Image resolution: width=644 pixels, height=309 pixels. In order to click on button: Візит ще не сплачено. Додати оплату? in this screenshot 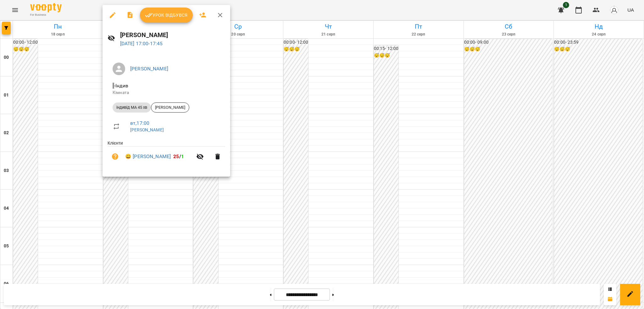, I will do `click(115, 157)`.